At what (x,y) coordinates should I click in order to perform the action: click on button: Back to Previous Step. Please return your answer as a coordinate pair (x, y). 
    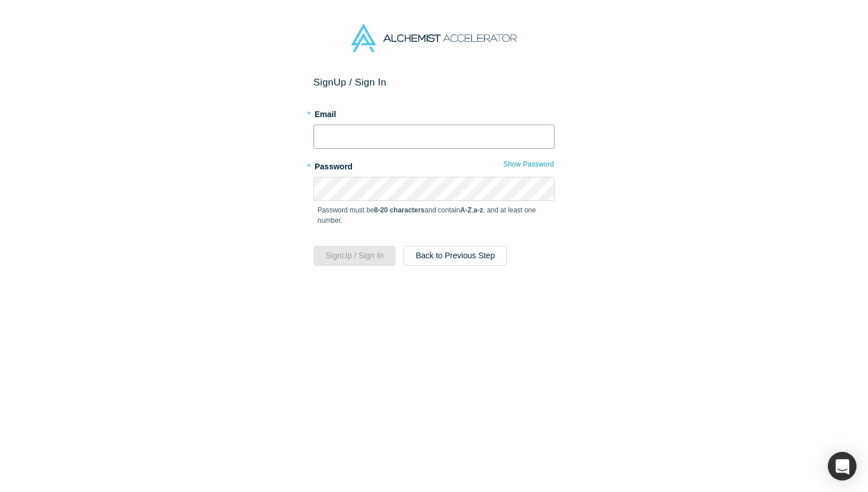
    Looking at the image, I should click on (455, 255).